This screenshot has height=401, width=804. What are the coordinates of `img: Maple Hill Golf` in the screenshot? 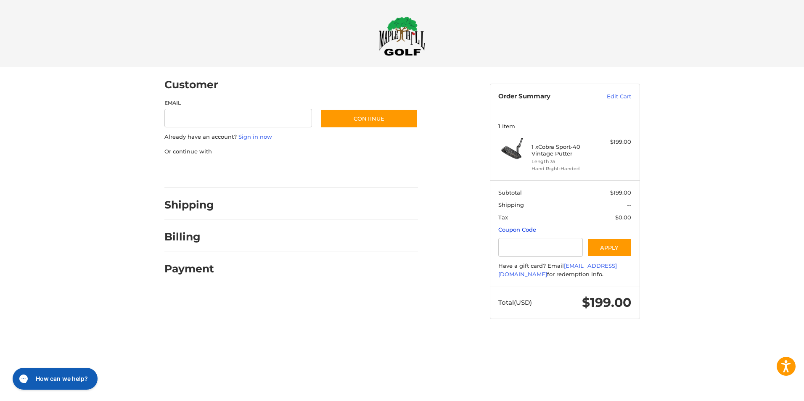 It's located at (402, 36).